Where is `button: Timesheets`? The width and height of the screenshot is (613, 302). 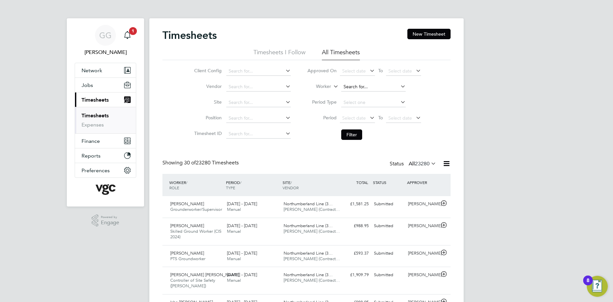
button: Timesheets is located at coordinates (105, 100).